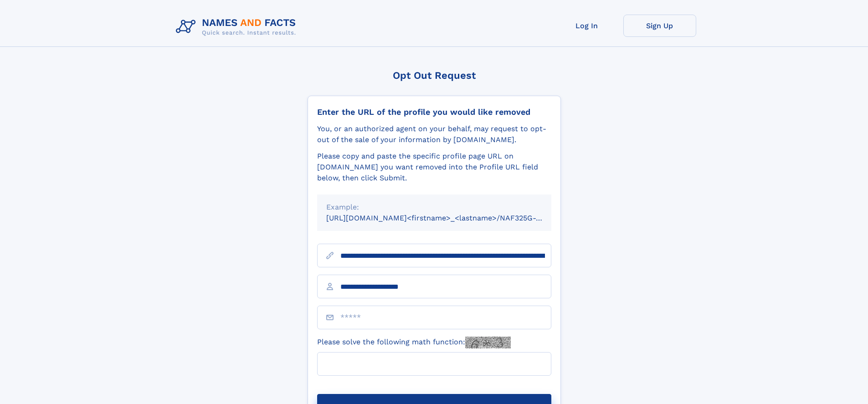 This screenshot has width=868, height=404. I want to click on a: Log In, so click(587, 25).